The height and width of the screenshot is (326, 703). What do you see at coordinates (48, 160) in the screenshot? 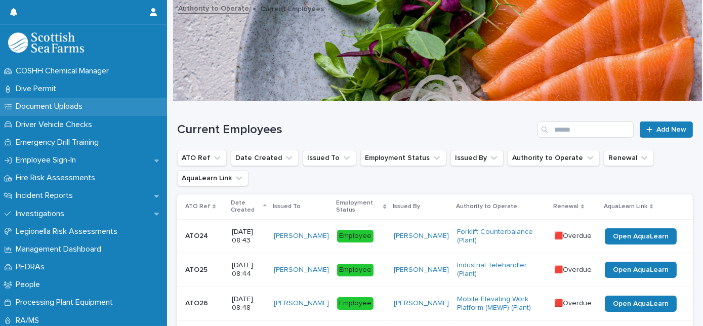
I see `p: Employee Sign-In` at bounding box center [48, 160].